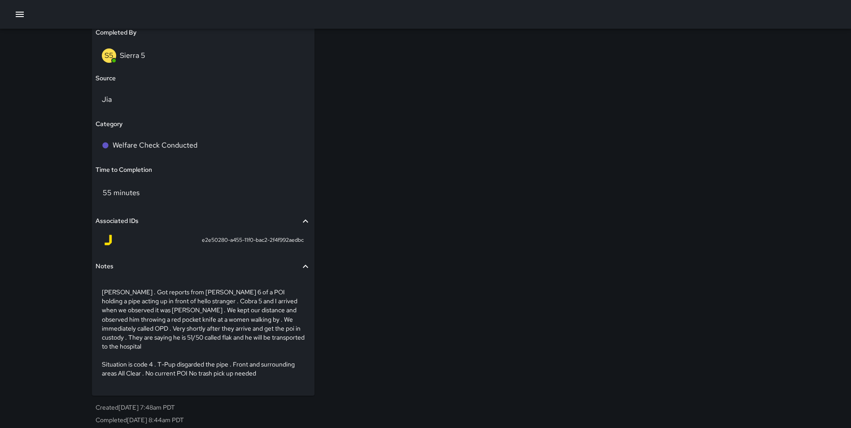 This screenshot has height=428, width=851. I want to click on p: Welfare Check Conducted, so click(155, 145).